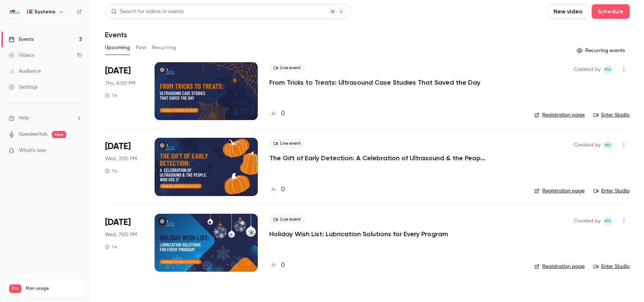 Image resolution: width=644 pixels, height=302 pixels. Describe the element at coordinates (117, 48) in the screenshot. I see `button: Upcoming` at that location.